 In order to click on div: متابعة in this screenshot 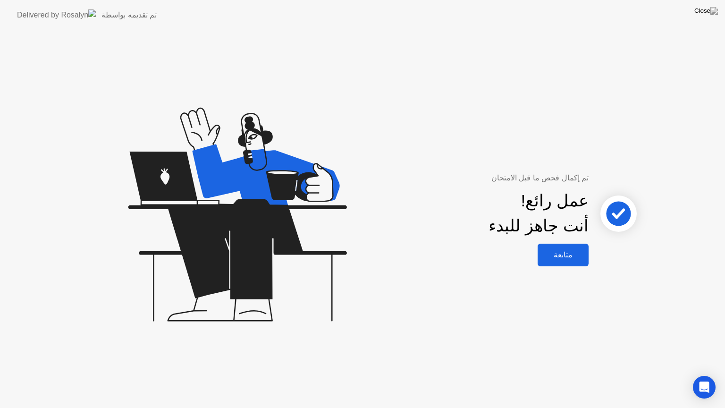, I will do `click(563, 254)`.